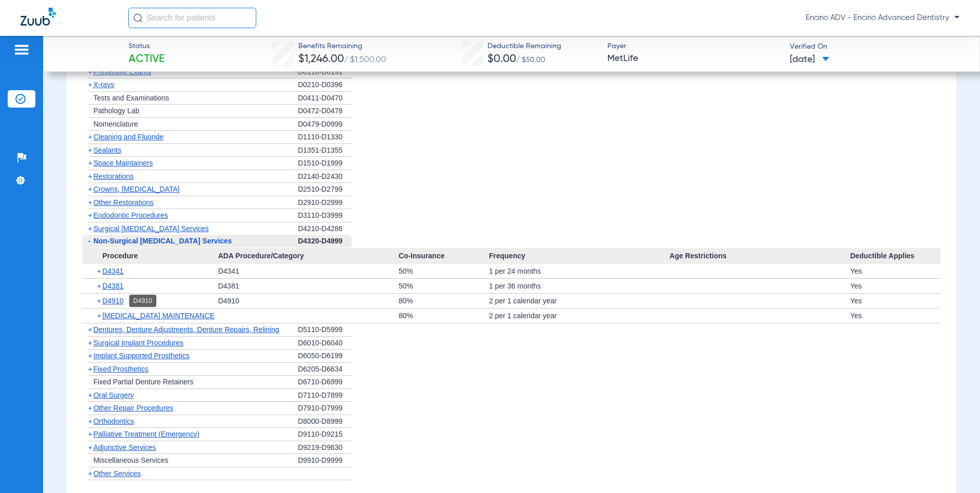 The image size is (980, 493). Describe the element at coordinates (579, 286) in the screenshot. I see `div: 1 per 36 months` at that location.